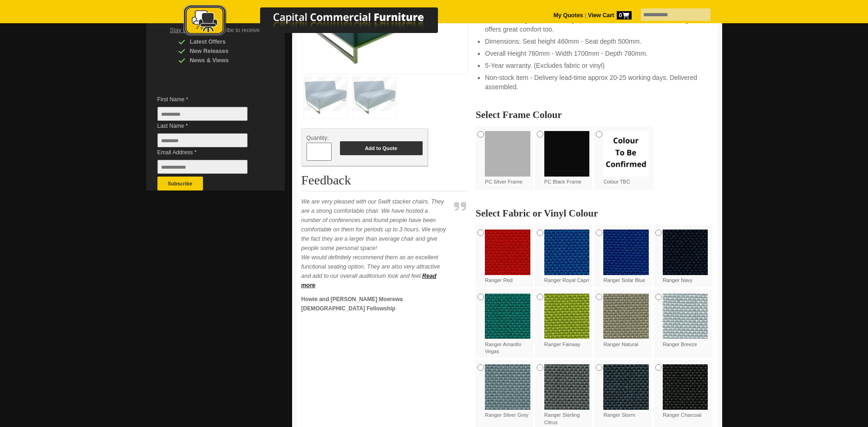 The width and height of the screenshot is (868, 427). What do you see at coordinates (626, 391) in the screenshot?
I see `label: Ranger Storm` at bounding box center [626, 391].